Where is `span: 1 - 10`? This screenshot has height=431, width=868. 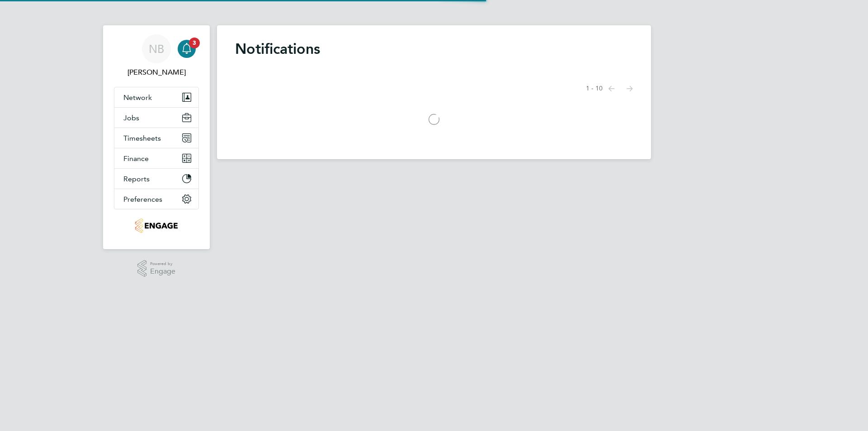 span: 1 - 10 is located at coordinates (594, 89).